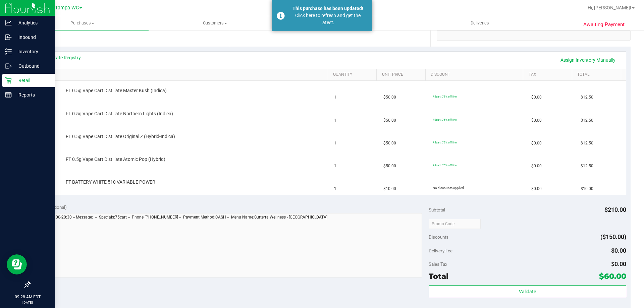 This screenshot has height=308, width=644. Describe the element at coordinates (82, 23) in the screenshot. I see `a: Purchases` at that location.